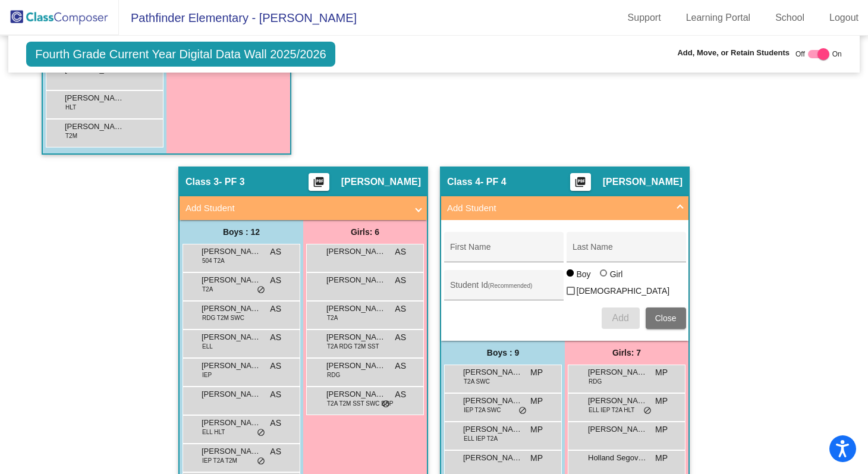 This screenshot has height=474, width=868. Describe the element at coordinates (477, 381) in the screenshot. I see `span: T2A SWC` at that location.